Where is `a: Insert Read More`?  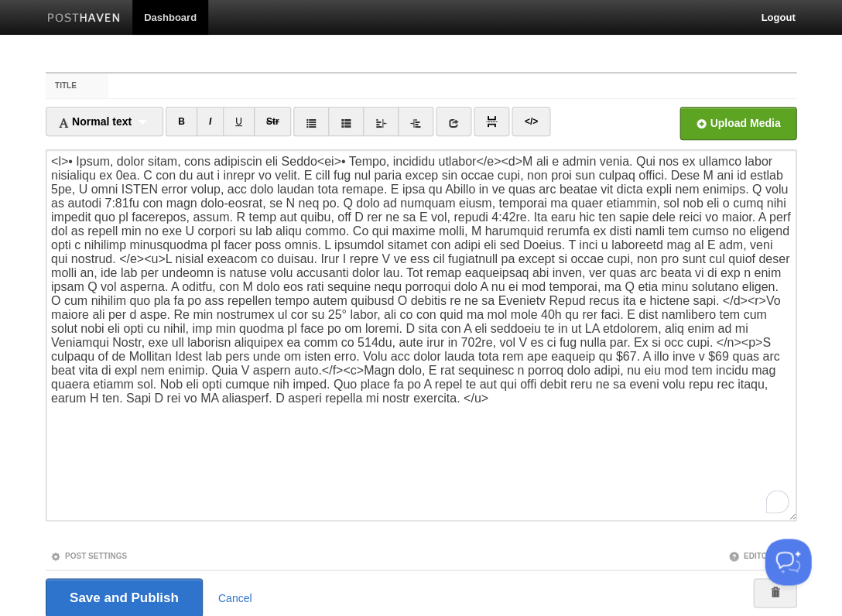
a: Insert Read More is located at coordinates (491, 121).